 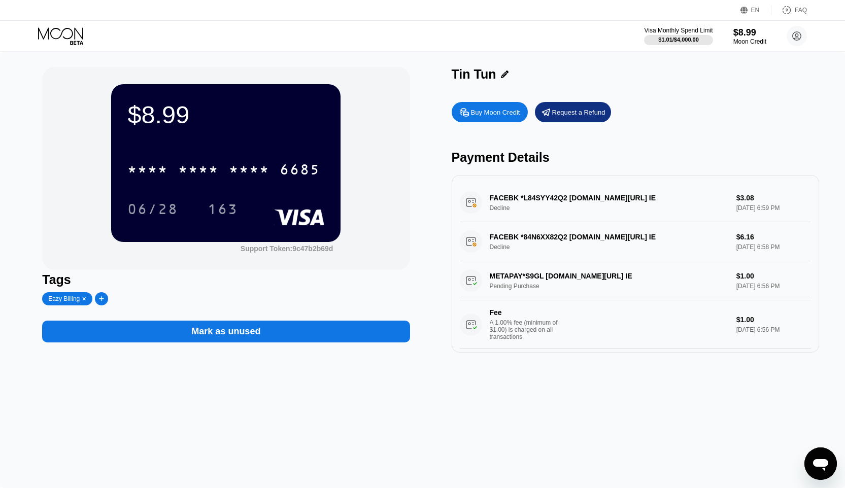 I want to click on div: Tags, so click(x=226, y=280).